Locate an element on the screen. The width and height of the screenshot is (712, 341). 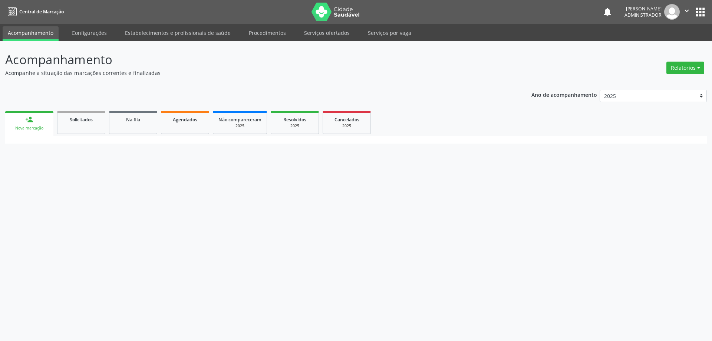
span: Agendados is located at coordinates (185, 119).